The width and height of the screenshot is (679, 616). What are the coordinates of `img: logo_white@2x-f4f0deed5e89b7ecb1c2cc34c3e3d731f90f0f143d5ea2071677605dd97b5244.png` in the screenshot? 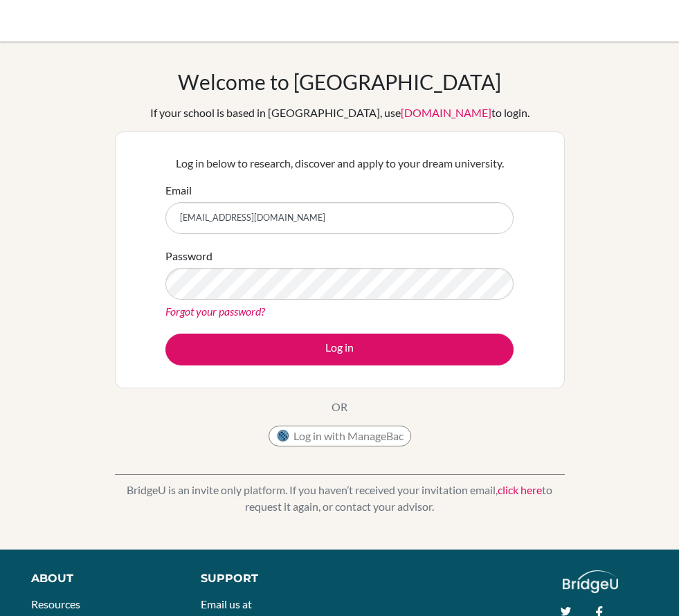 It's located at (590, 581).